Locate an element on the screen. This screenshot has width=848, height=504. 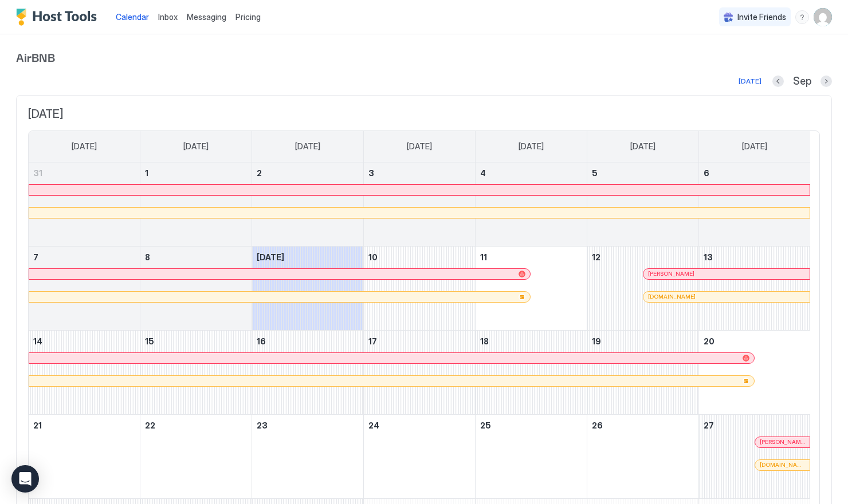
span: 14 is located at coordinates (38, 341).